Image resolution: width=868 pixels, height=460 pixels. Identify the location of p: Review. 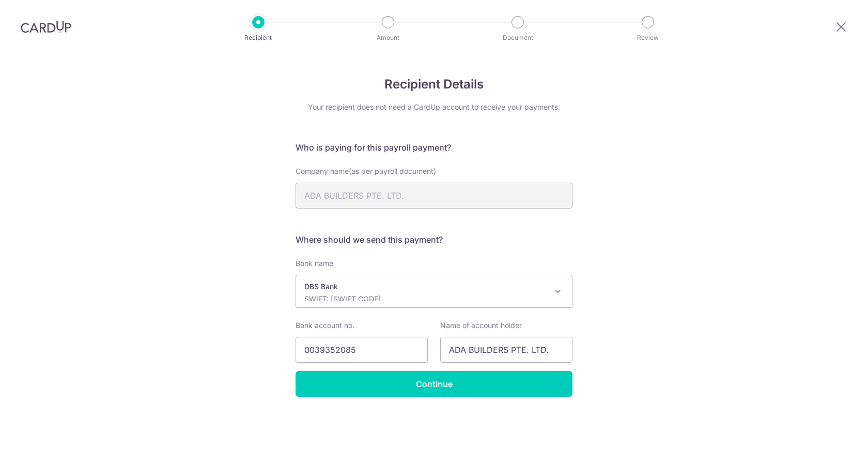
(648, 38).